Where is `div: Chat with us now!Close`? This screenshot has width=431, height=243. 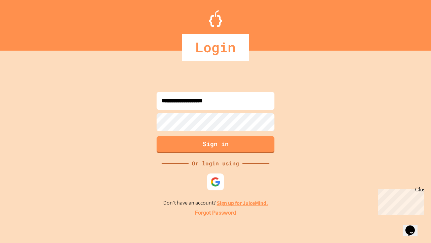
div: Chat with us now!Close is located at coordinates (25, 23).